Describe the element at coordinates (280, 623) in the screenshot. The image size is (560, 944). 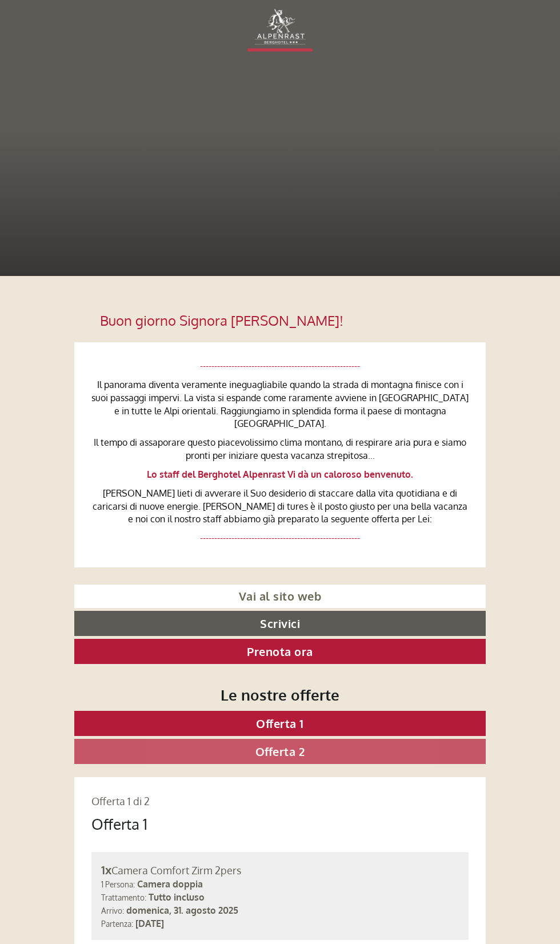
I see `a: Scrivici` at that location.